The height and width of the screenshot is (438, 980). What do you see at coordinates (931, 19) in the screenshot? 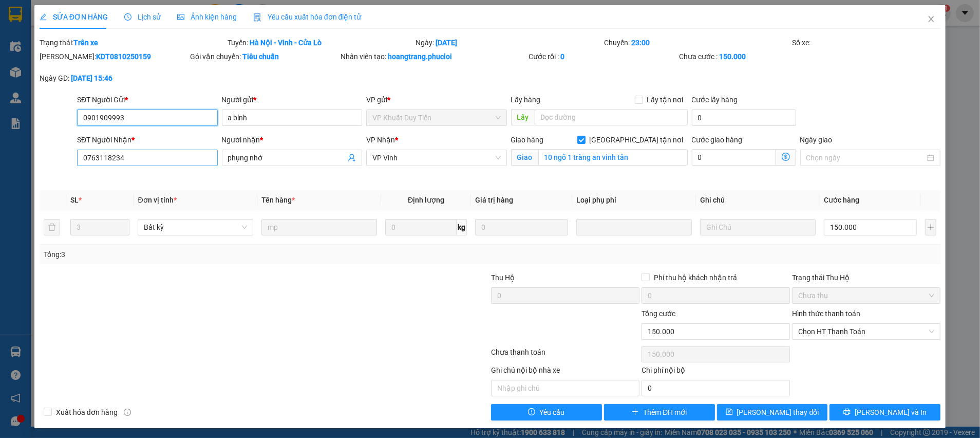
I see `span: close` at bounding box center [931, 19].